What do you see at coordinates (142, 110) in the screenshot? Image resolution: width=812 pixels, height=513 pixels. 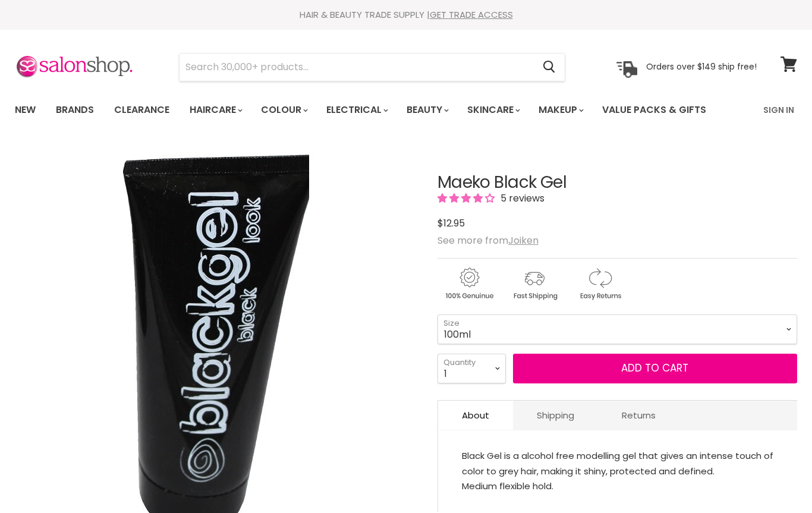 I see `a: Clearance` at bounding box center [142, 110].